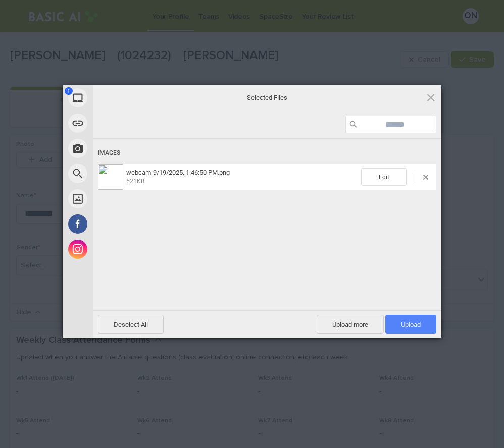 Image resolution: width=504 pixels, height=448 pixels. What do you see at coordinates (135, 181) in the screenshot?
I see `span: 521KB` at bounding box center [135, 181].